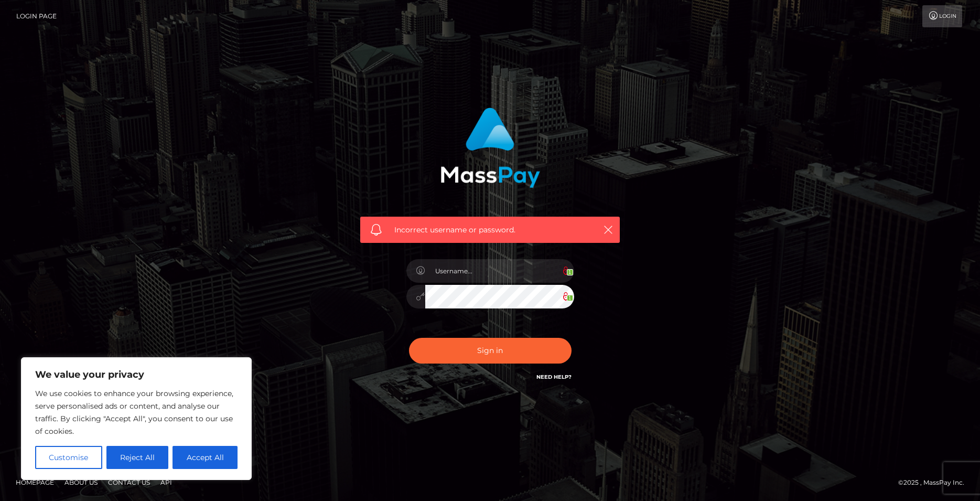 The height and width of the screenshot is (501, 980). I want to click on div: © 2025 , MassPay Inc., so click(935, 482).